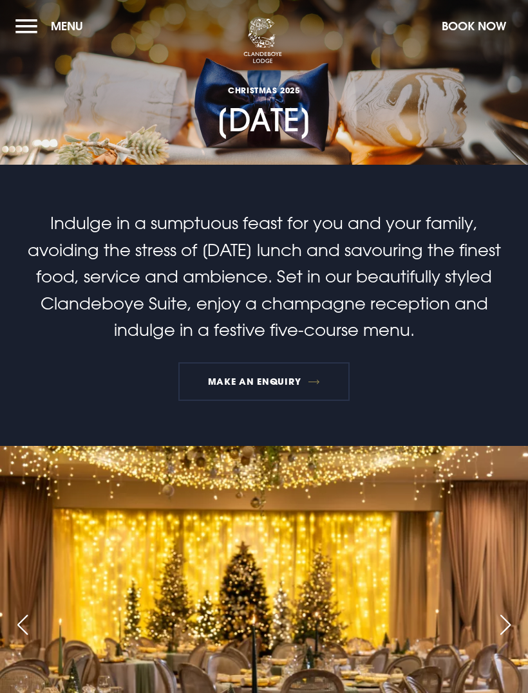 The width and height of the screenshot is (528, 693). What do you see at coordinates (263, 382) in the screenshot?
I see `a: MAKE AN ENQUIRY` at bounding box center [263, 382].